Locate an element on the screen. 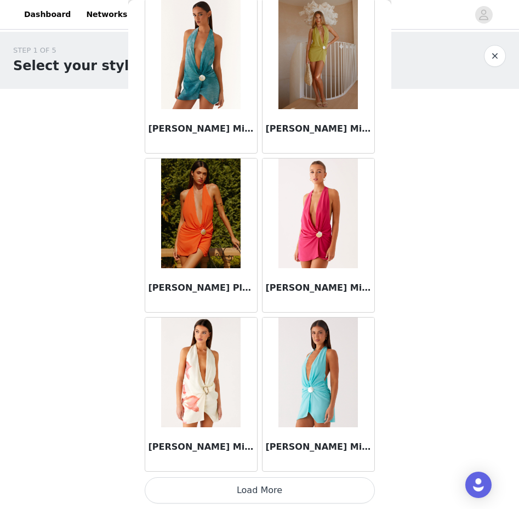 The width and height of the screenshot is (519, 509). img: Eleanora Plunge Mini Dress - Turquoise is located at coordinates (318, 372).